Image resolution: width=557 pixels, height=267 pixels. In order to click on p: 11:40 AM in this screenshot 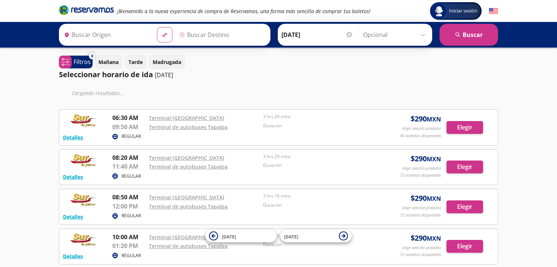, I will do `click(129, 167)`.